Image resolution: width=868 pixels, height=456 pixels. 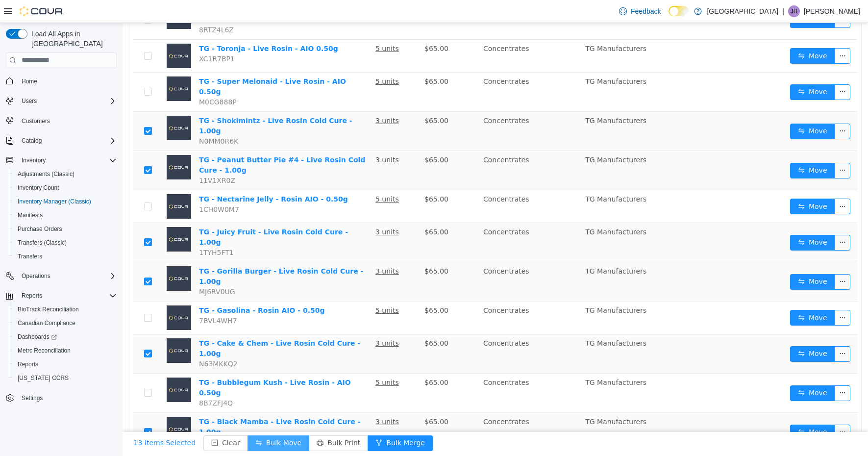 I want to click on button: Purchase Orders, so click(x=65, y=229).